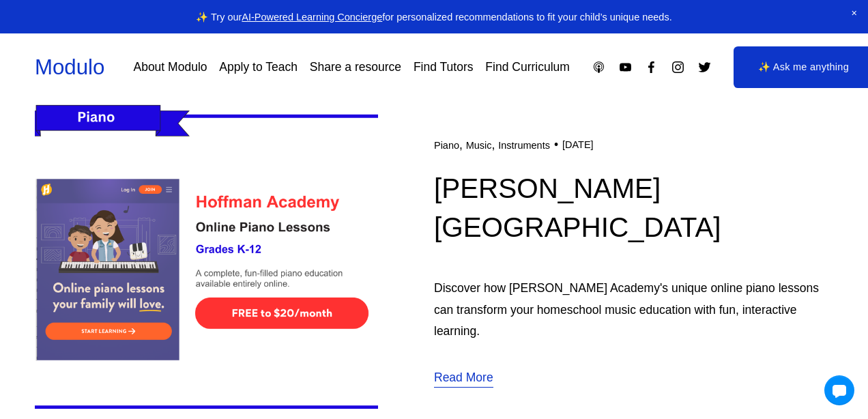 The height and width of the screenshot is (419, 868). Describe the element at coordinates (258, 67) in the screenshot. I see `a: Apply to Teach` at that location.